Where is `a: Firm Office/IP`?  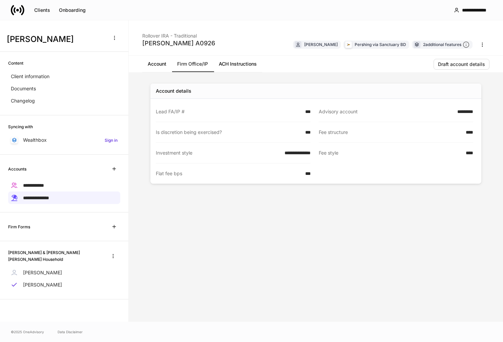
a: Firm Office/IP is located at coordinates (192, 64).